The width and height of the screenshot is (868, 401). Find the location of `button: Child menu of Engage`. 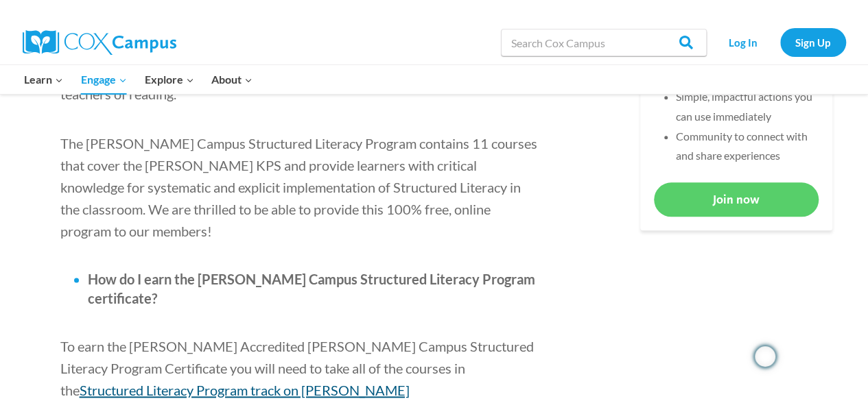

button: Child menu of Engage is located at coordinates (104, 79).